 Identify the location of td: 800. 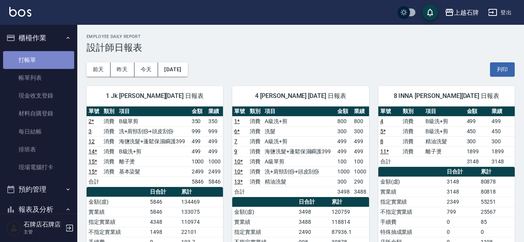
(344, 121).